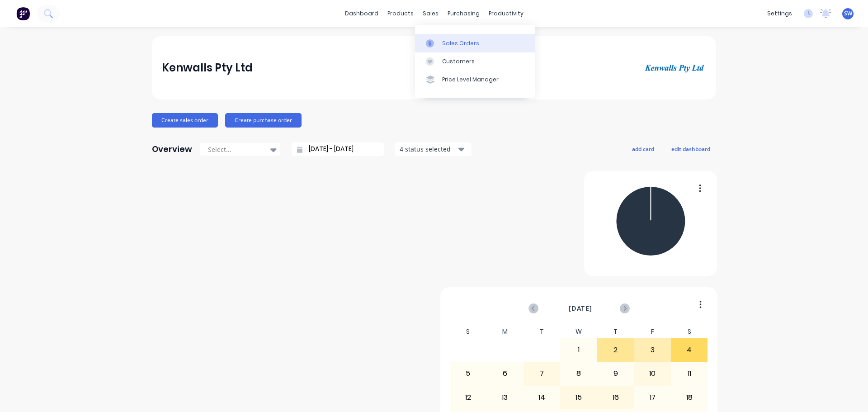  I want to click on div: 15, so click(579, 397).